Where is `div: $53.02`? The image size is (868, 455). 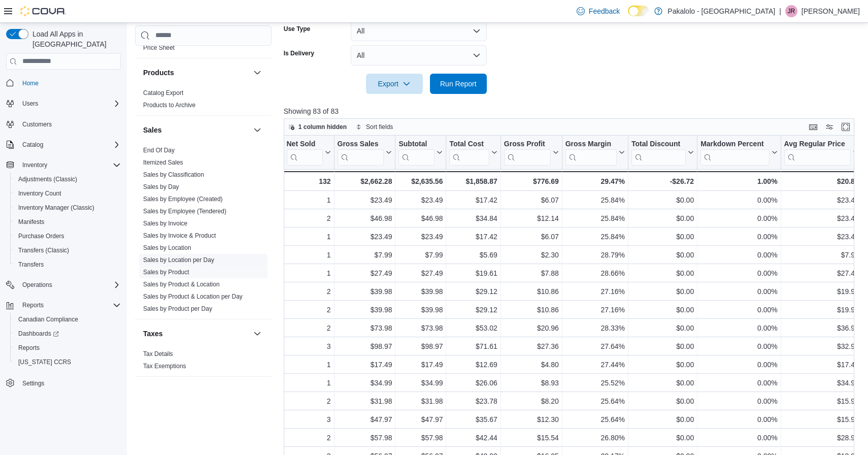 div: $53.02 is located at coordinates (473, 328).